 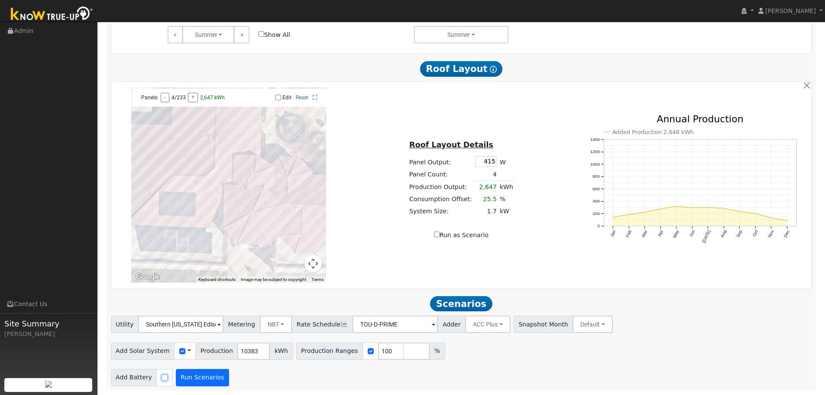 What do you see at coordinates (486, 199) in the screenshot?
I see `td: 25.5` at bounding box center [486, 199].